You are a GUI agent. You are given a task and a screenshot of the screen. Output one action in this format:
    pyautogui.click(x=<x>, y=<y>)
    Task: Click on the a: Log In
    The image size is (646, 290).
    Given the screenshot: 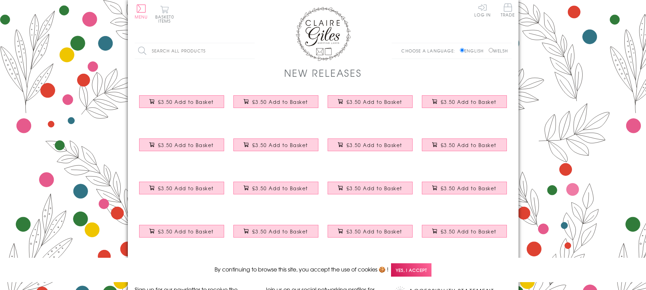 What is the action you would take?
    pyautogui.click(x=482, y=10)
    